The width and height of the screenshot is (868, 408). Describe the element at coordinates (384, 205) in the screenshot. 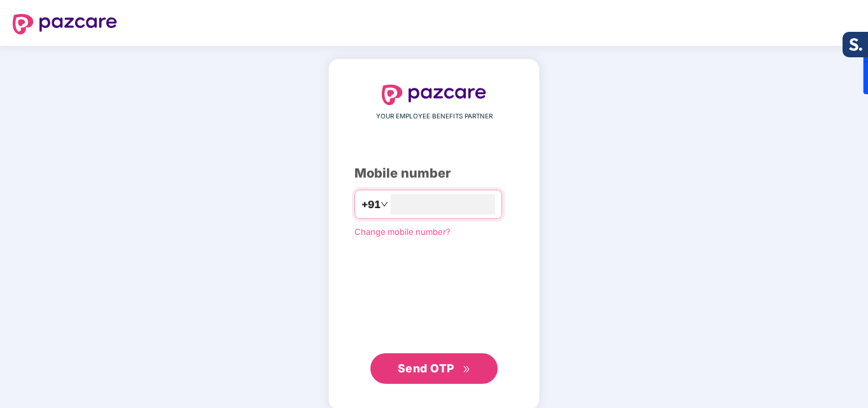

I see `span: down` at that location.